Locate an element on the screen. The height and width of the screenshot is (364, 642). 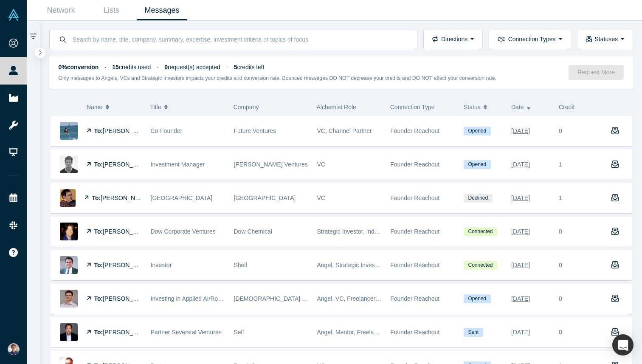
img: Constantin Koenigsegg's Profile Image is located at coordinates (69, 164).